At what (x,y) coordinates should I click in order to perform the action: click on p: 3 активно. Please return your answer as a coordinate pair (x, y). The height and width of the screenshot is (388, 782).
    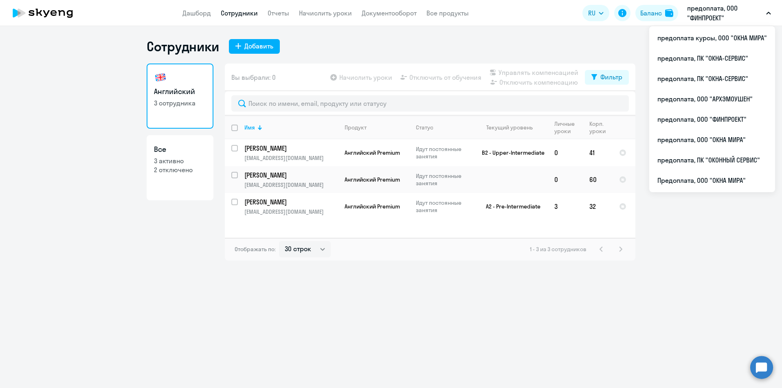
    Looking at the image, I should click on (180, 161).